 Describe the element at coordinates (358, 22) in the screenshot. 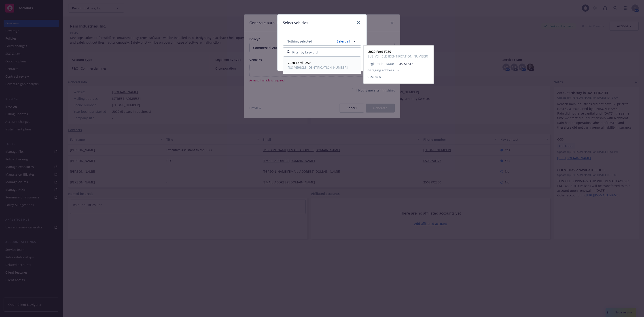

I see `a: close` at that location.